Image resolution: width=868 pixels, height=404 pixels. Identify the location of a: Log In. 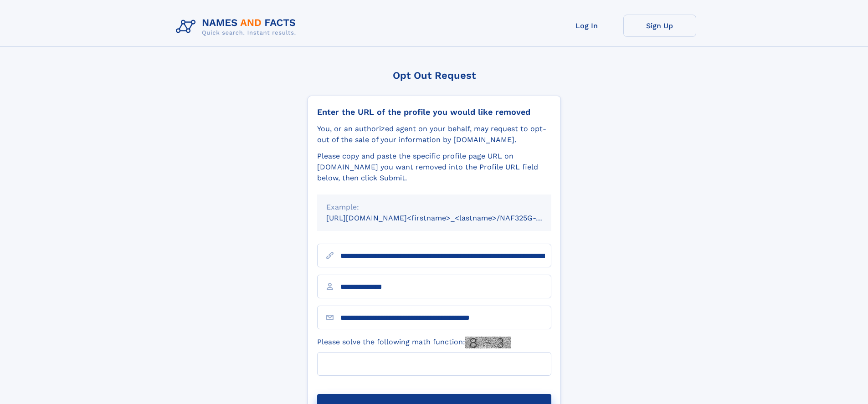
(587, 25).